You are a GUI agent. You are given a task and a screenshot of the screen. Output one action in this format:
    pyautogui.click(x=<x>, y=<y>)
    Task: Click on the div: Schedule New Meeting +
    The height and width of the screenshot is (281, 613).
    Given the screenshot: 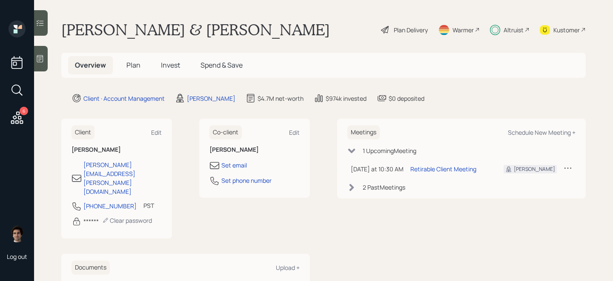 What is the action you would take?
    pyautogui.click(x=541, y=132)
    